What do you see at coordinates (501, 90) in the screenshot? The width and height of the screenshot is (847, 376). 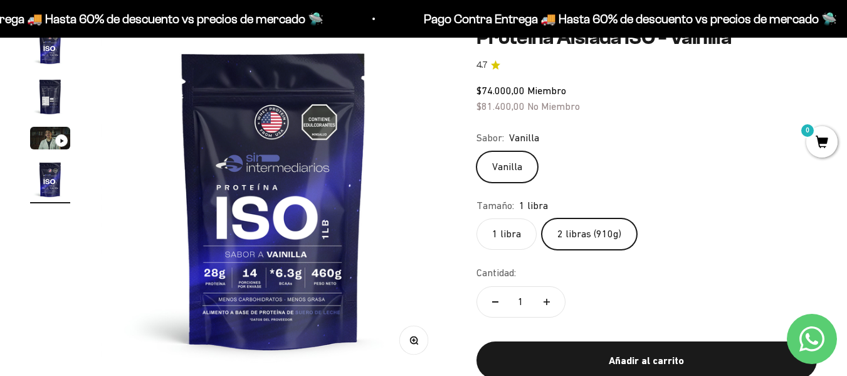 I see `span: $74.000,00` at bounding box center [501, 90].